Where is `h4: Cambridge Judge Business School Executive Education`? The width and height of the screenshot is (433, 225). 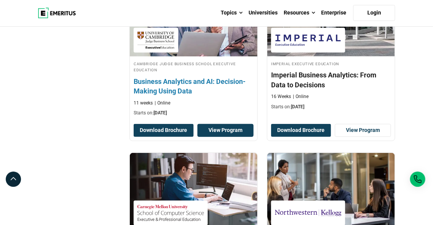
h4: Cambridge Judge Business School Executive Education is located at coordinates (193, 67).